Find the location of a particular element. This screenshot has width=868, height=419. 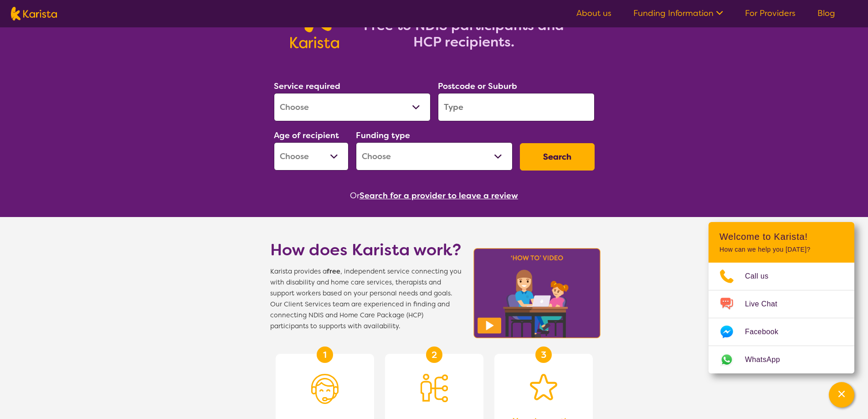

b: free is located at coordinates (333, 271).